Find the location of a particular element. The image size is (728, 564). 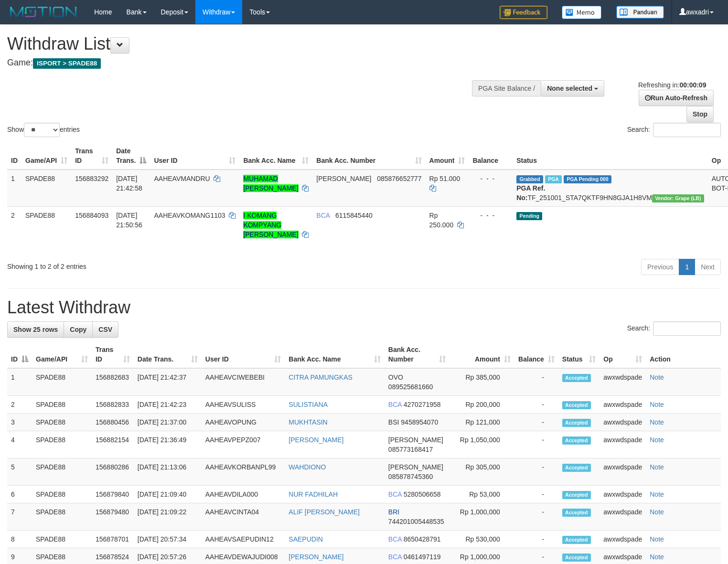

th: Status: activate to sort column ascending is located at coordinates (579, 355).